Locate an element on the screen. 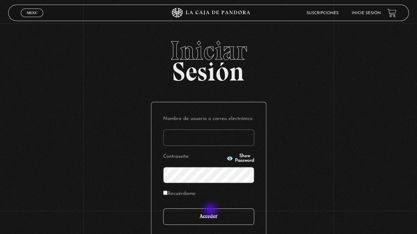  span: Show Password is located at coordinates (244, 159).